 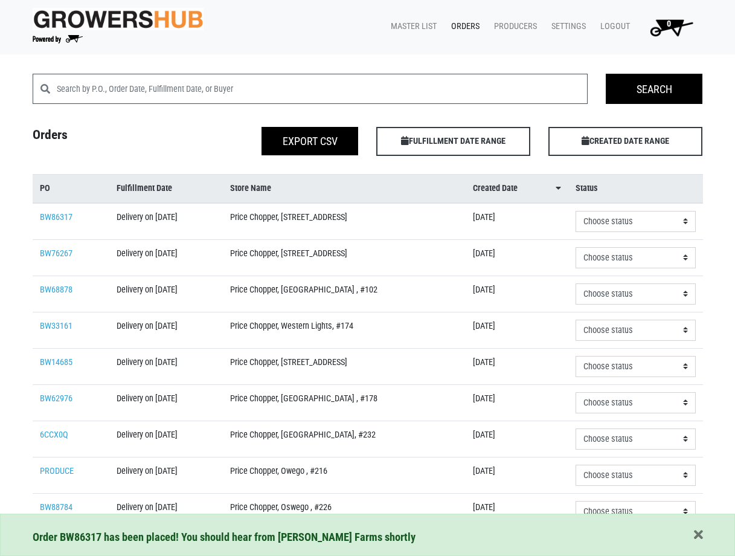 I want to click on a: BW62976, so click(x=56, y=398).